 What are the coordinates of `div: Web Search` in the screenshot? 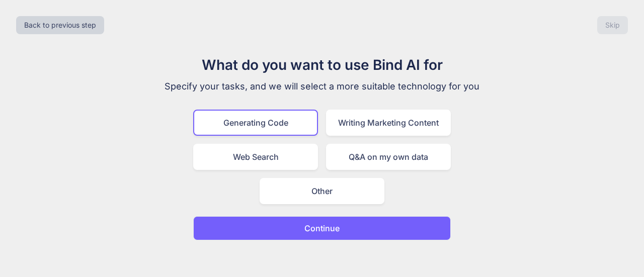 It's located at (256, 157).